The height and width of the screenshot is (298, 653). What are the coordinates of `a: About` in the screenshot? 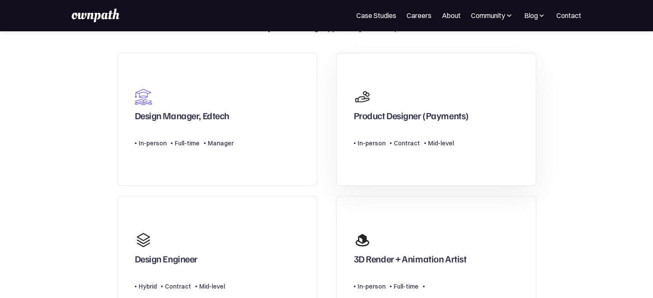 It's located at (451, 15).